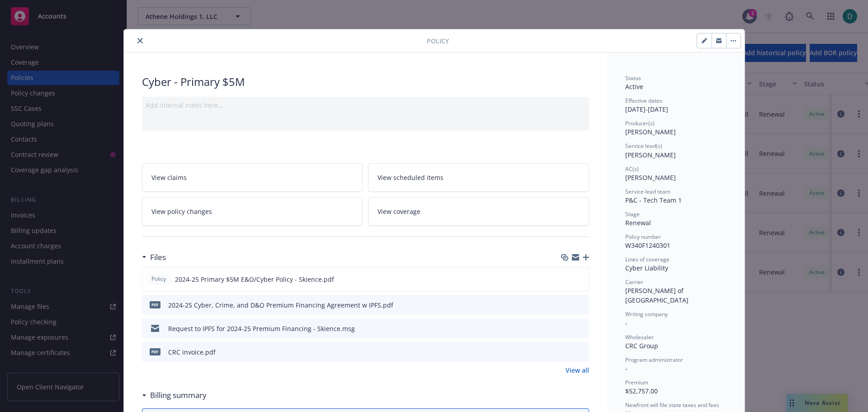 This screenshot has width=868, height=412. Describe the element at coordinates (634, 282) in the screenshot. I see `span: Carrier` at that location.